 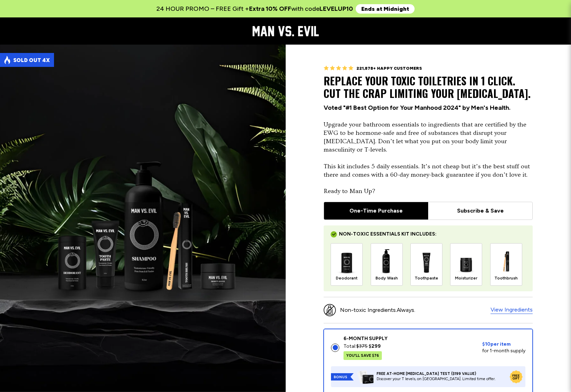 What do you see at coordinates (347, 262) in the screenshot?
I see `img: Man vs. Evil - Essentials Kit - Deodorant` at bounding box center [347, 262].